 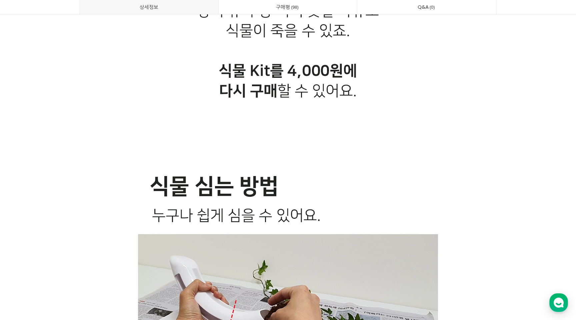 What do you see at coordinates (23, 224) in the screenshot?
I see `span: 홈` at bounding box center [23, 224].